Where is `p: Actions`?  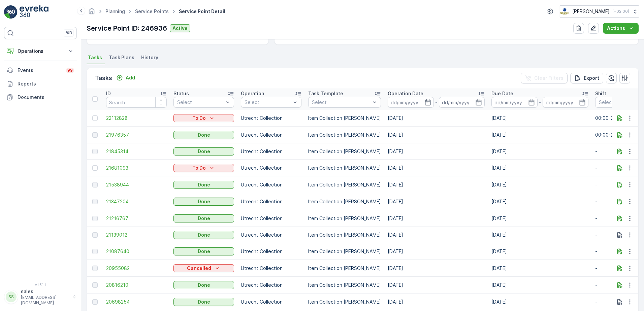 p: Actions is located at coordinates (616, 28).